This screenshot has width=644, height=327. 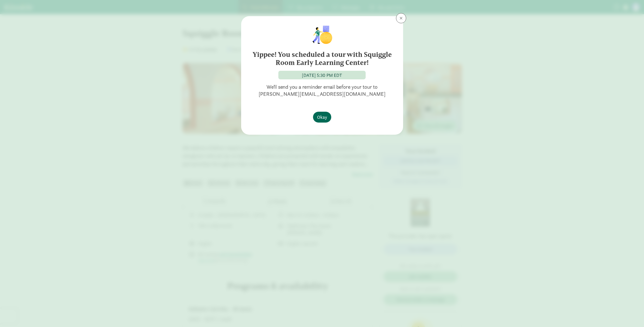 I want to click on img: illustration-child1.png, so click(x=322, y=35).